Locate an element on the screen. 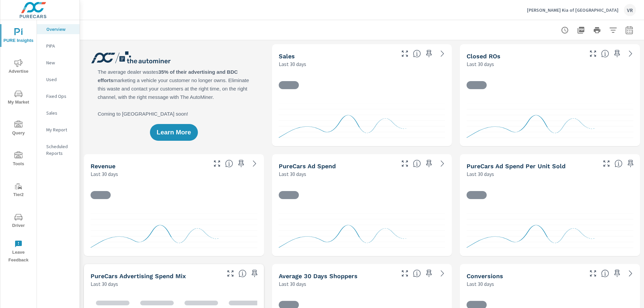  span: This table looks at how you compare to the amount of budget you spend per channel as opposed to y... is located at coordinates (242, 274).